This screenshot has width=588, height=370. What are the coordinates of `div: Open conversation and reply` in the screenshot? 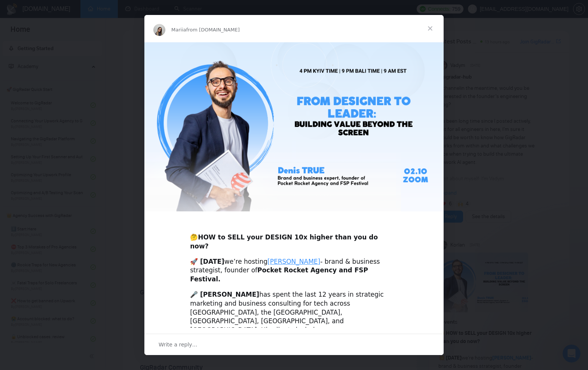 It's located at (294, 344).